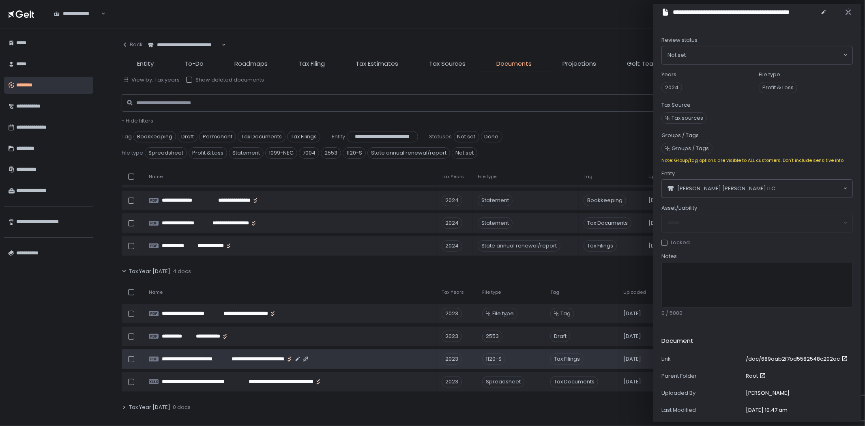 This screenshot has width=865, height=426. What do you see at coordinates (514, 64) in the screenshot?
I see `span: Documents` at bounding box center [514, 64].